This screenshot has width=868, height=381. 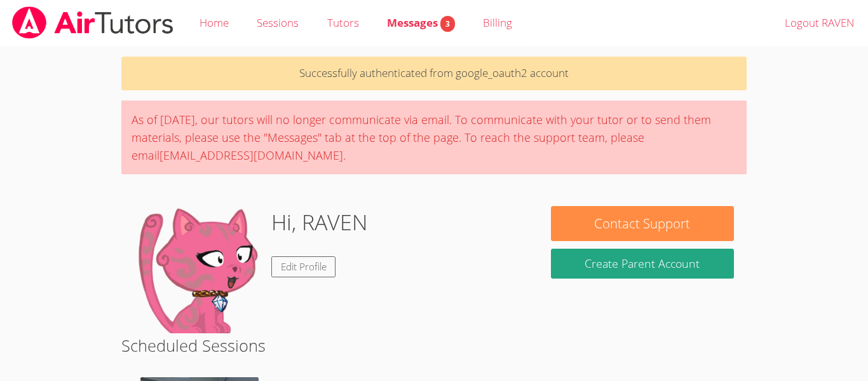 I want to click on span: 3, so click(x=448, y=24).